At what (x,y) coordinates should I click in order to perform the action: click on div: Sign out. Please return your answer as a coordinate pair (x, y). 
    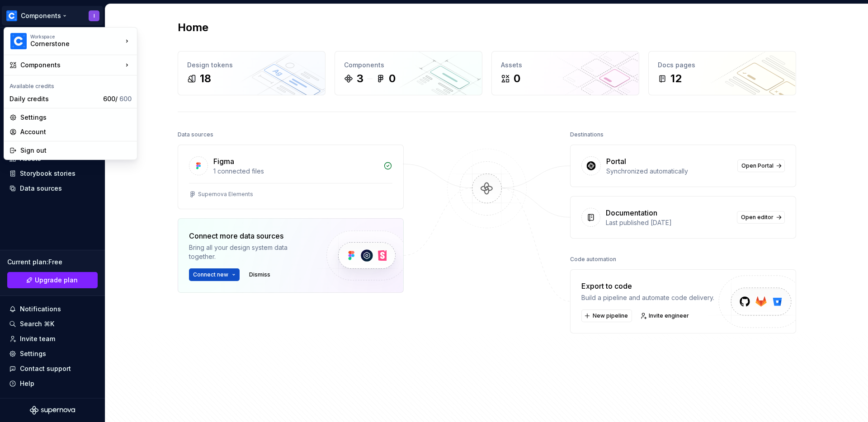
    Looking at the image, I should click on (76, 151).